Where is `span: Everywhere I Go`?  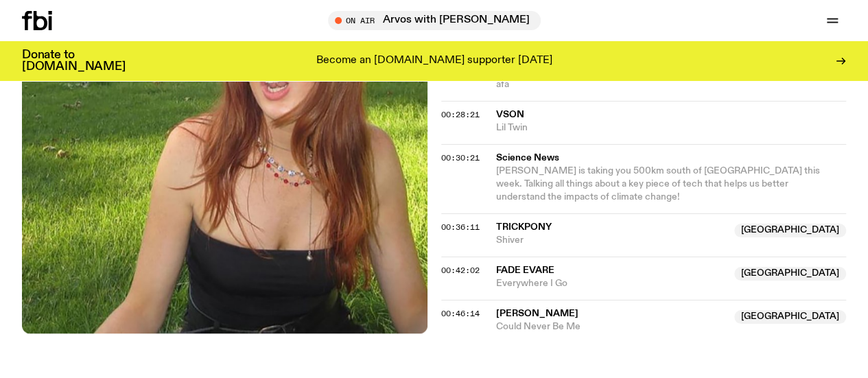
span: Everywhere I Go is located at coordinates (612, 283).